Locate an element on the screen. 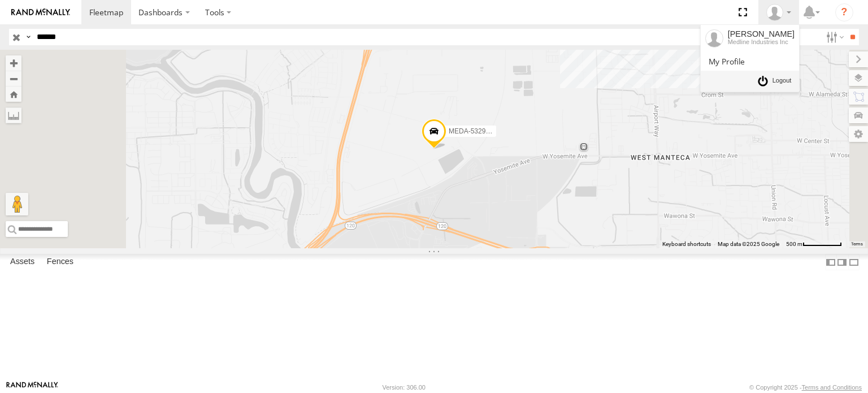  label: Search Filter Options is located at coordinates (833, 37).